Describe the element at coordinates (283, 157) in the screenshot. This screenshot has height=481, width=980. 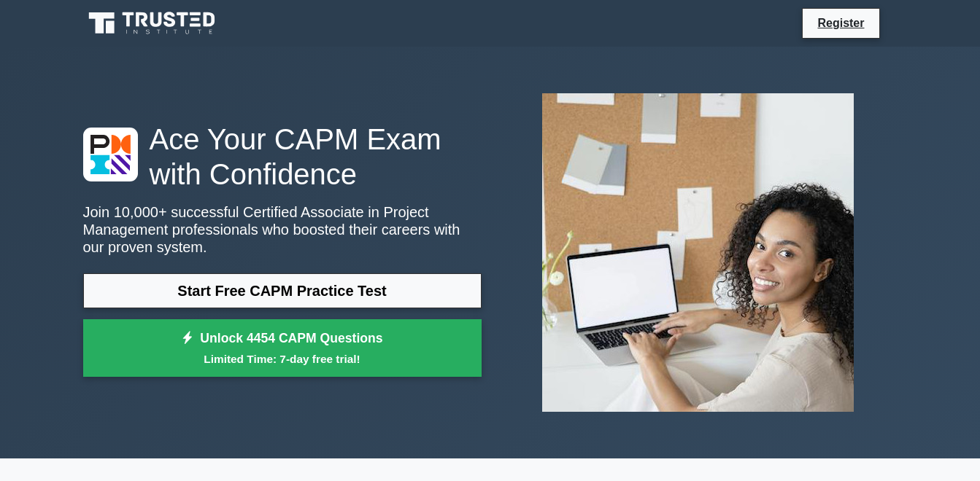
I see `h1: Ace Your CAPM Exam with Confidence` at that location.